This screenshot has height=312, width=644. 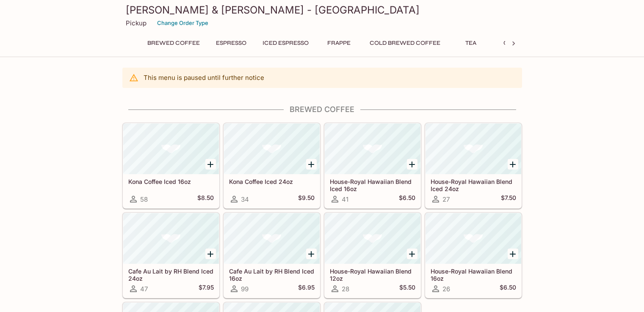 I want to click on h5: Kona Coffee Iced 16oz, so click(x=171, y=181).